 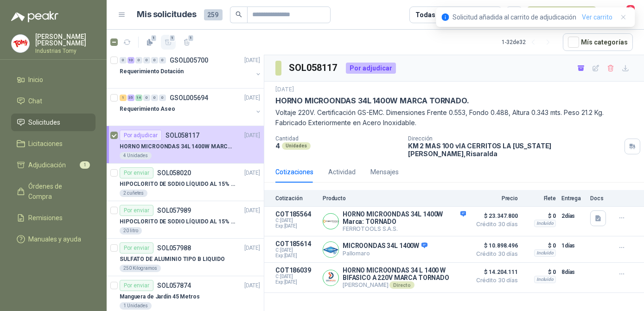 What do you see at coordinates (172, 260) in the screenshot?
I see `p: SULFATO DE ALUMINIO TIPO B LIQUIDO` at bounding box center [172, 260].